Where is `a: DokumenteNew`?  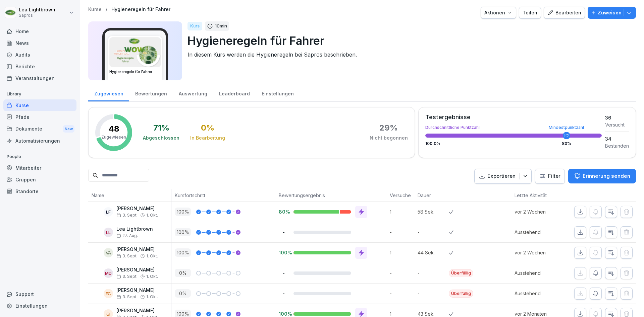 a: DokumenteNew is located at coordinates (40, 129).